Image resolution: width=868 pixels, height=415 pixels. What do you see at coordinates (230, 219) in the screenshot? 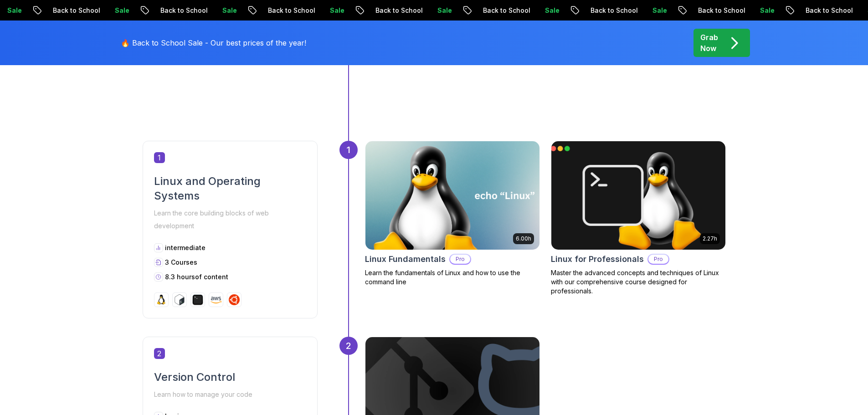
I see `p: Learn the core building blocks of web development` at bounding box center [230, 219].